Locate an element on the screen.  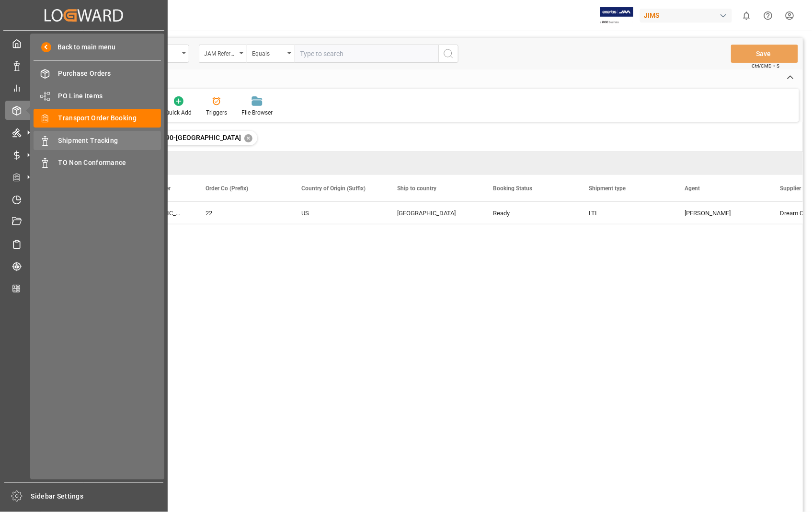
div: JAM Reference Number is located at coordinates (221, 52).